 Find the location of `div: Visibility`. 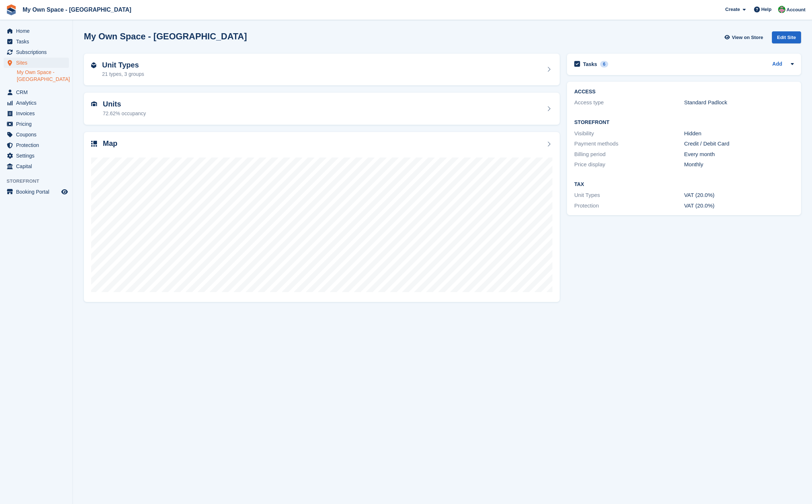

div: Visibility is located at coordinates (629, 133).